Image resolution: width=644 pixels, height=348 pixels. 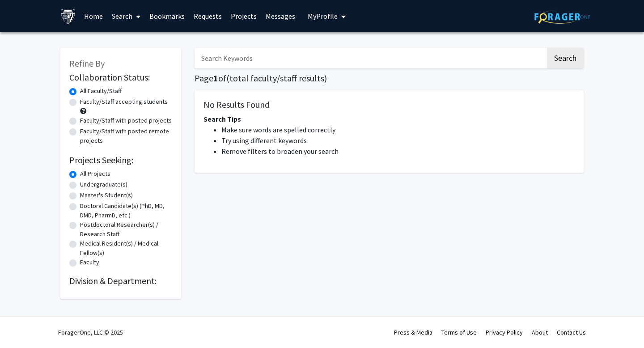 What do you see at coordinates (459, 332) in the screenshot?
I see `a: Terms of Use` at bounding box center [459, 332].